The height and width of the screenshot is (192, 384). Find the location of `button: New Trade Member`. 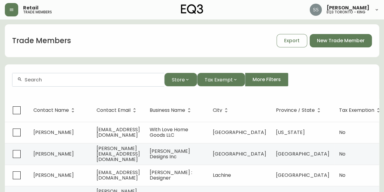

button: New Trade Member is located at coordinates (341, 41).